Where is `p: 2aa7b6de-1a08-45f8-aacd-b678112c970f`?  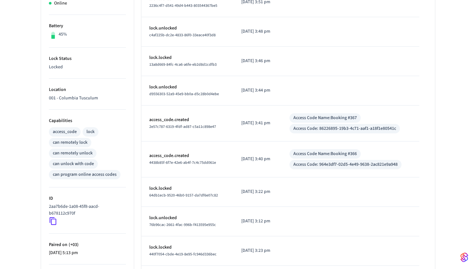
p: 2aa7b6de-1a08-45f8-aacd-b678112c970f is located at coordinates (86, 210).